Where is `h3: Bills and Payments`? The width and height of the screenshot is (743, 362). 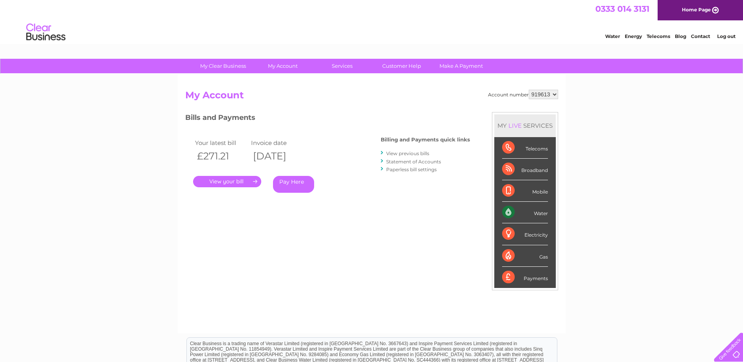 h3: Bills and Payments is located at coordinates (327, 119).